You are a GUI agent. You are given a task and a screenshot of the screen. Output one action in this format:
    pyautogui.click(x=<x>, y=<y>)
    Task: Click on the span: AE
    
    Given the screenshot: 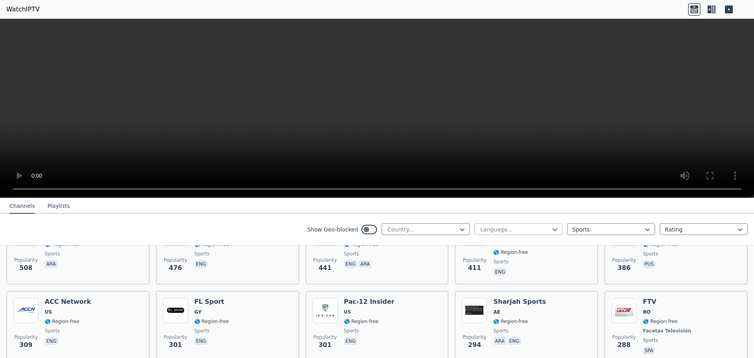 What is the action you would take?
    pyautogui.click(x=496, y=312)
    